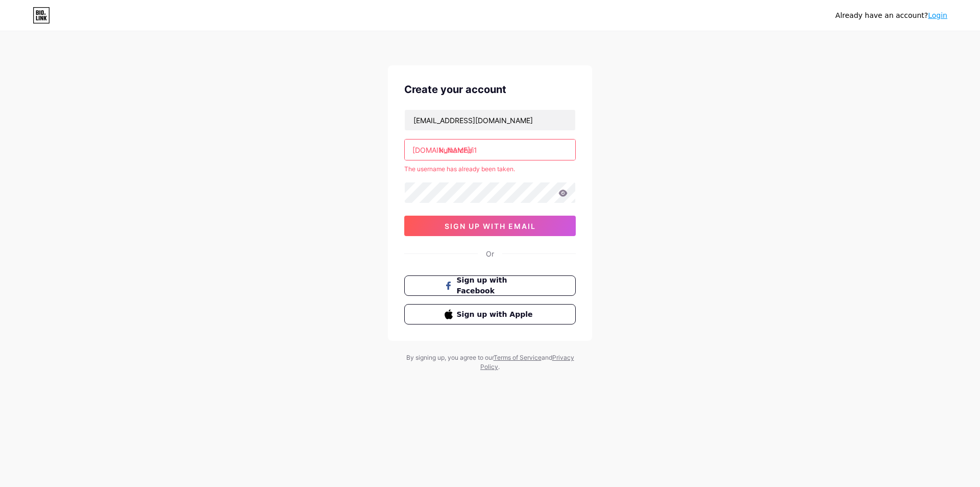 The width and height of the screenshot is (980, 487). What do you see at coordinates (490, 362) in the screenshot?
I see `div: By signing up, you agree to our and .` at bounding box center [490, 362].